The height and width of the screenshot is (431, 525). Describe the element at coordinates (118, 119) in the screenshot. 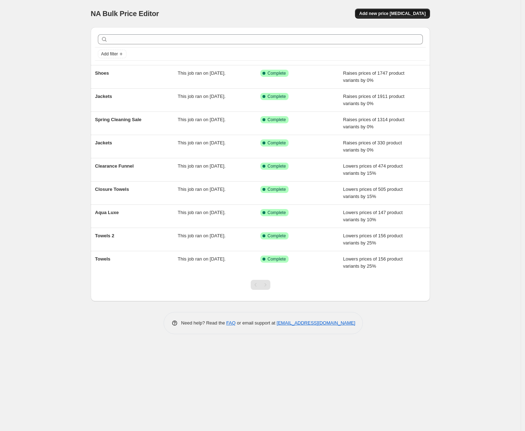

I see `span: Spring Cleaning Sale` at that location.